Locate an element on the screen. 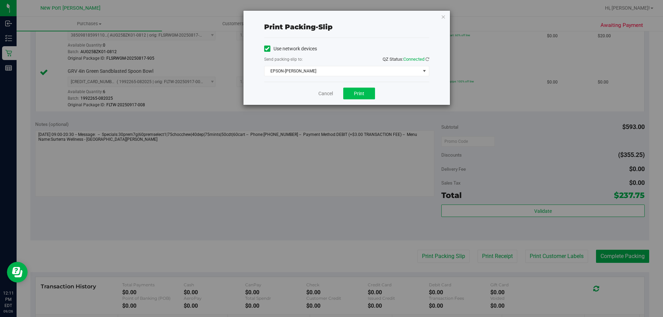 This screenshot has width=663, height=317. span: QZ Status: is located at coordinates (406, 59).